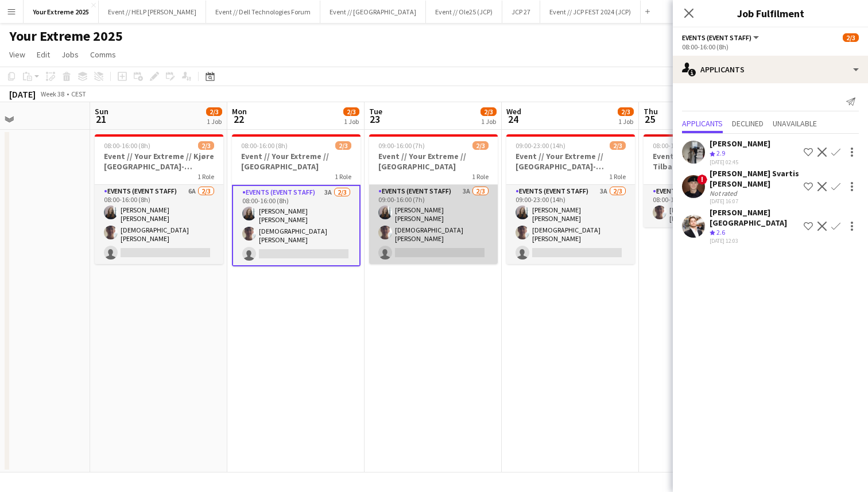 The width and height of the screenshot is (868, 492). What do you see at coordinates (101, 119) in the screenshot?
I see `span: 21` at bounding box center [101, 119].